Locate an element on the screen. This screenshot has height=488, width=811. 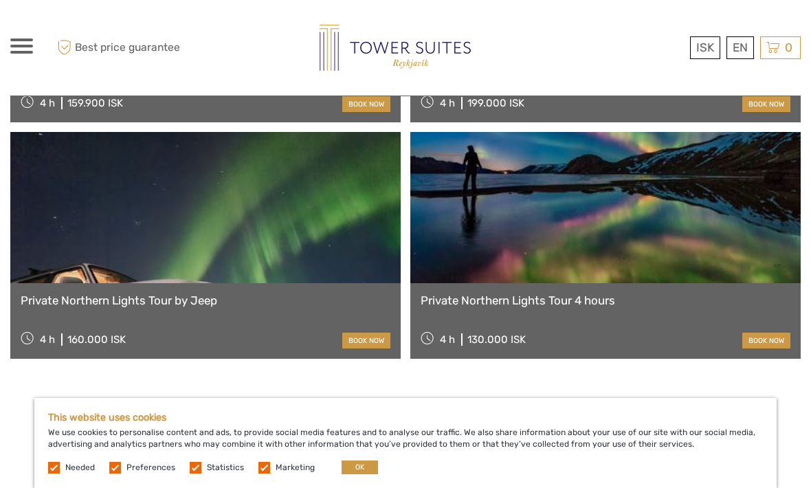
span: 0 is located at coordinates (788, 47).